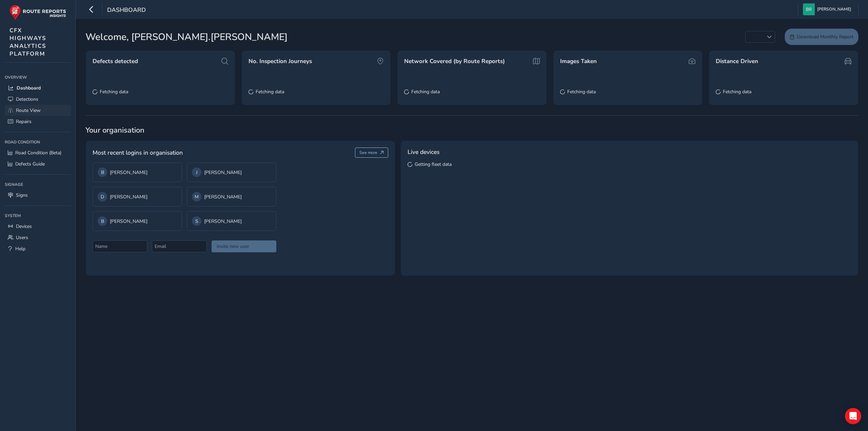  What do you see at coordinates (809, 9) in the screenshot?
I see `img: diamond-layout` at bounding box center [809, 9].